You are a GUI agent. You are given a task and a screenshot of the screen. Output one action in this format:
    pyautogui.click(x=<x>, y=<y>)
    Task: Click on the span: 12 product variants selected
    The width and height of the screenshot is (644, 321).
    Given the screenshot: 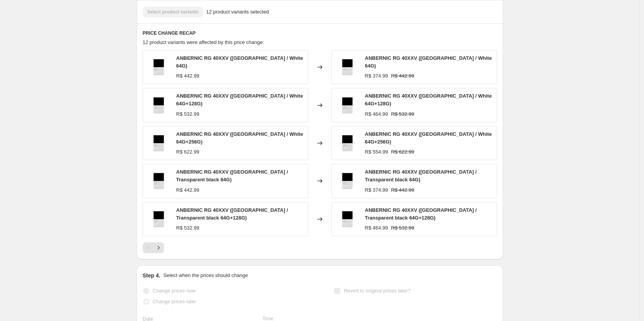 What is the action you would take?
    pyautogui.click(x=237, y=12)
    